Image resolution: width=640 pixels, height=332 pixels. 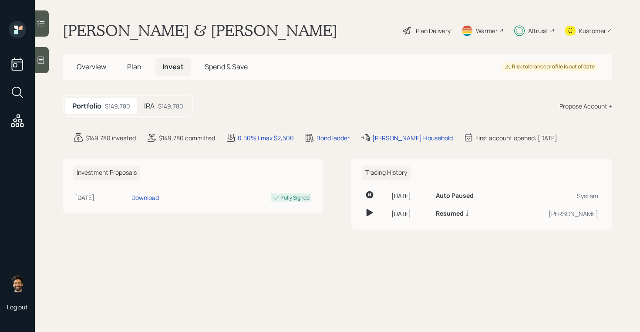 I want to click on div: 0.50% | max $2,500, so click(x=266, y=138).